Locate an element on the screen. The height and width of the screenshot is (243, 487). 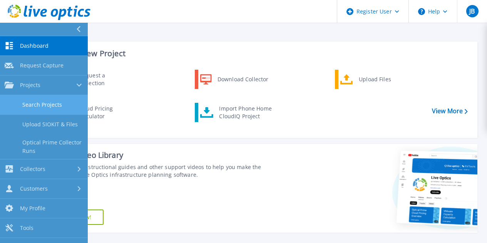
span: Request Capture is located at coordinates (42, 65).